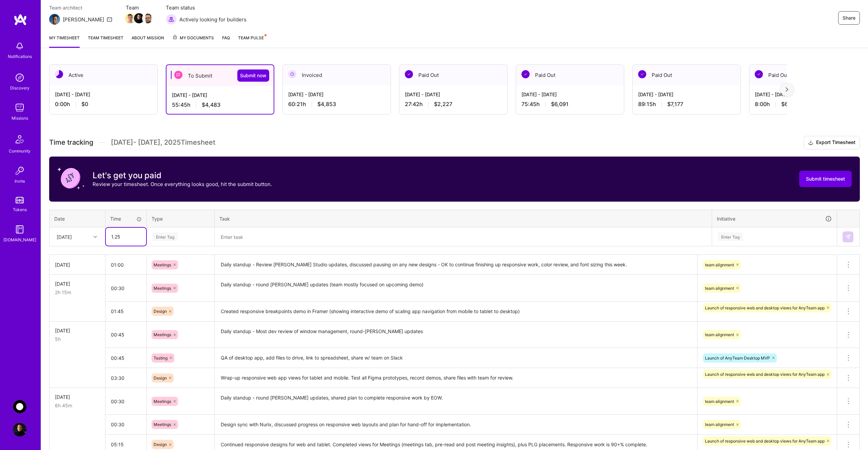 This screenshot has height=450, width=868. I want to click on th: Type, so click(181, 218).